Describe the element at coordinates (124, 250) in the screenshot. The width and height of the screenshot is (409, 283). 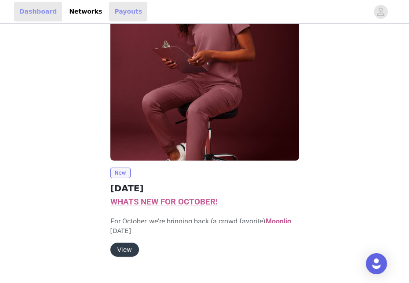
I see `button: View` at that location.